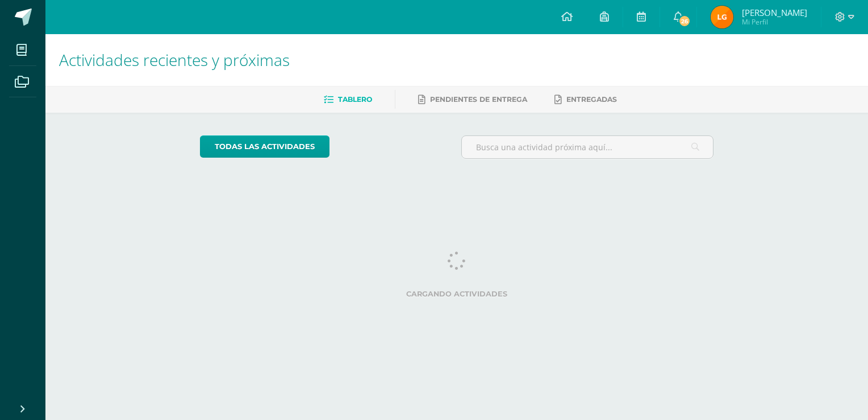 This screenshot has height=420, width=868. Describe the element at coordinates (347, 100) in the screenshot. I see `a: Tablero` at that location.